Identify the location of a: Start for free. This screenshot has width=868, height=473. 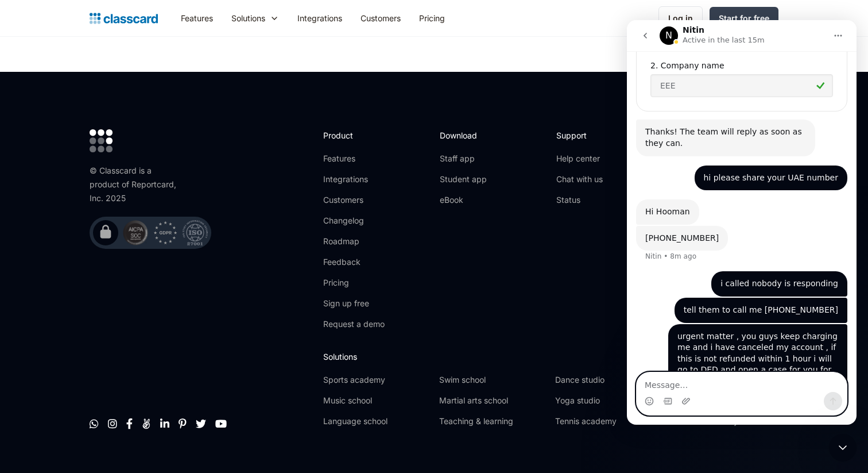
(744, 18).